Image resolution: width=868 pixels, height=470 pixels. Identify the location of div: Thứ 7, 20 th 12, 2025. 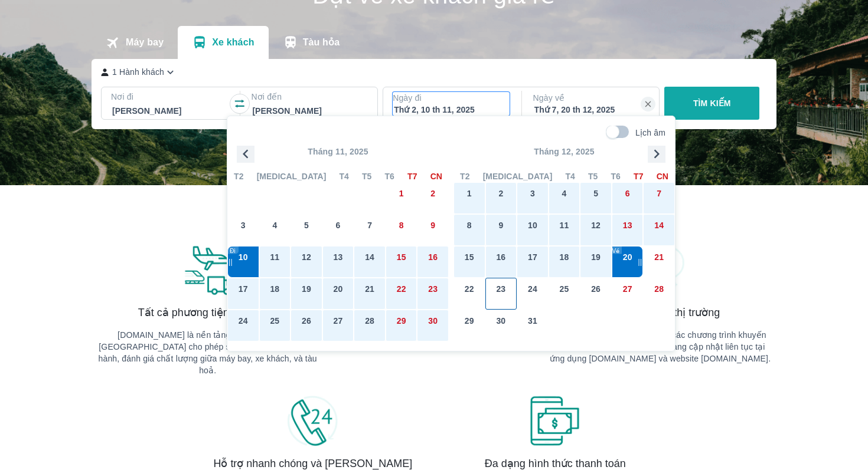
(592, 109).